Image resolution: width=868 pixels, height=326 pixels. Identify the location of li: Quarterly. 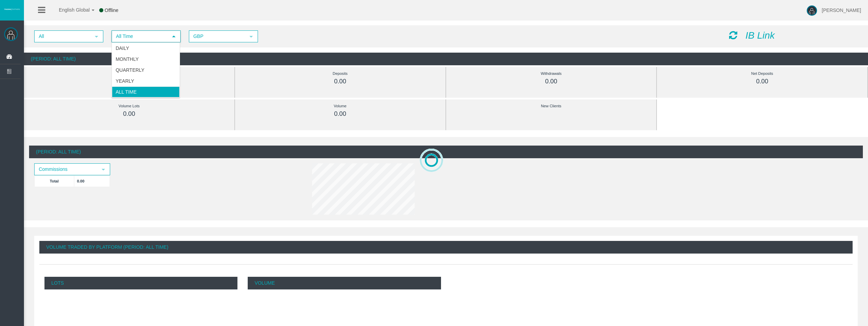
(146, 70).